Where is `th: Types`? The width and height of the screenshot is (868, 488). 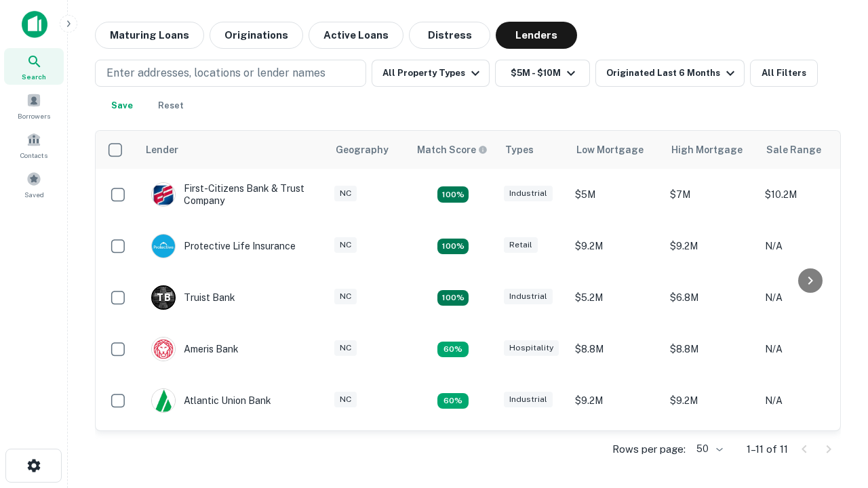 th: Types is located at coordinates (532, 150).